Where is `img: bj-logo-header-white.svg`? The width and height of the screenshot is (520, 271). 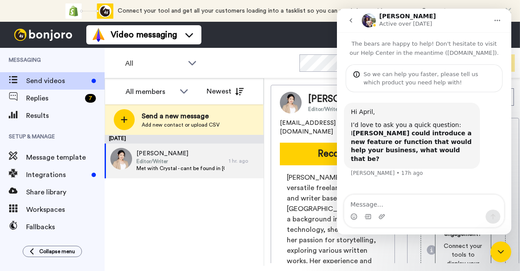 img: bj-logo-header-white.svg is located at coordinates (43, 35).